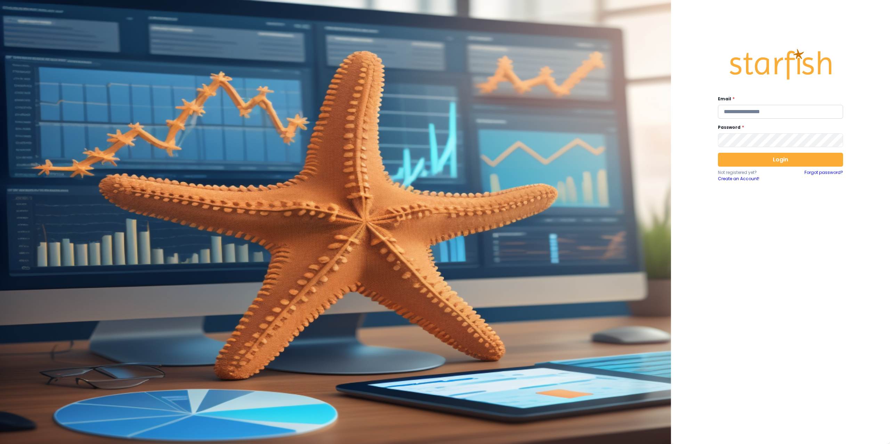 The image size is (890, 444). I want to click on p: Not registered yet?, so click(749, 173).